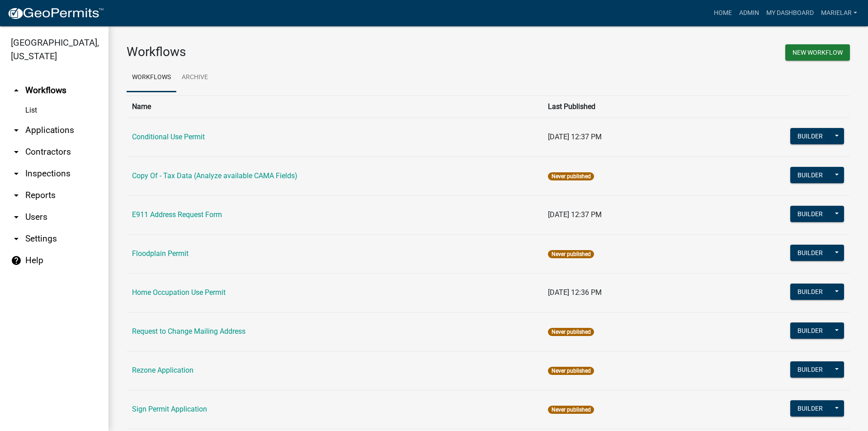  Describe the element at coordinates (168, 137) in the screenshot. I see `a: Conditional Use Permit` at that location.